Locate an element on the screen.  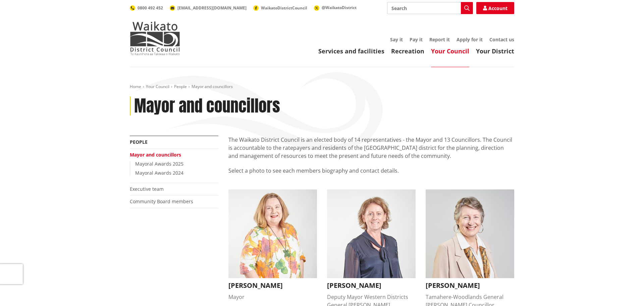
div: Mayor is located at coordinates (273, 297).